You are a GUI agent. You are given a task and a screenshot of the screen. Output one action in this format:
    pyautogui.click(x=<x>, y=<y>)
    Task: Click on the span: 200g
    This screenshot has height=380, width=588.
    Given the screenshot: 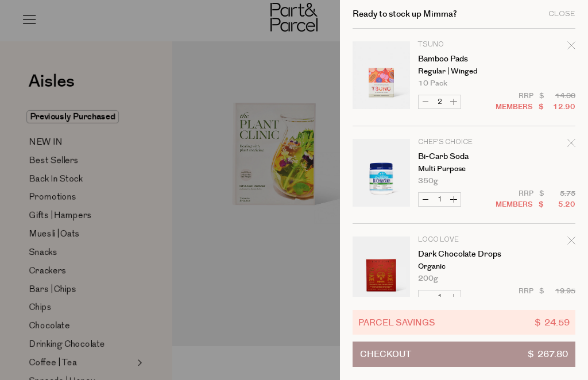 What is the action you would take?
    pyautogui.click(x=427, y=279)
    